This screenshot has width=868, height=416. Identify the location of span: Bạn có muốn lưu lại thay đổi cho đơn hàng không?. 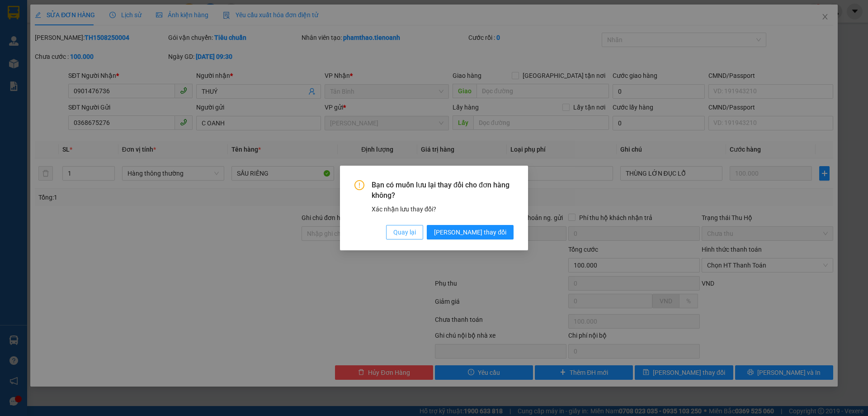
(443, 190).